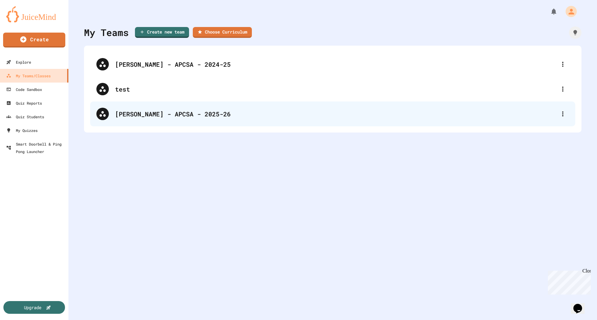 The height and width of the screenshot is (320, 597). I want to click on div: Quiz Reports, so click(24, 103).